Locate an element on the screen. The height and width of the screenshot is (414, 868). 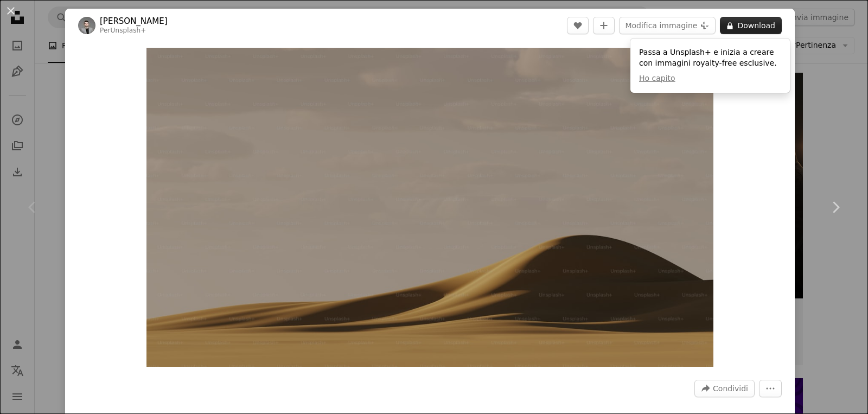
img: Un paesaggio desertico con dune di sabbia e nuvole is located at coordinates (430, 207).